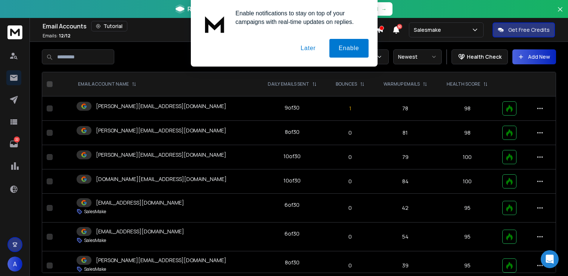 Image resolution: width=568 pixels, height=276 pixels. What do you see at coordinates (346, 84) in the screenshot?
I see `p: BOUNCES` at bounding box center [346, 84].